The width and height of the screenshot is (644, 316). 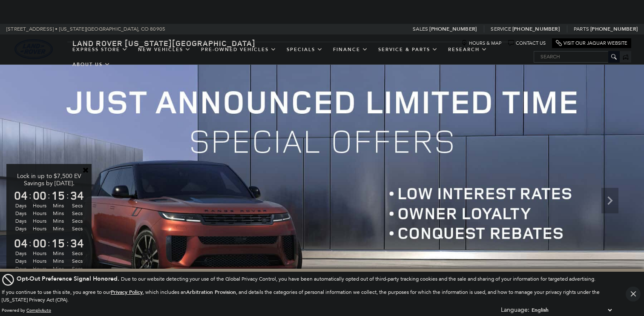 What do you see at coordinates (305, 49) in the screenshot?
I see `a: Specials` at bounding box center [305, 49].